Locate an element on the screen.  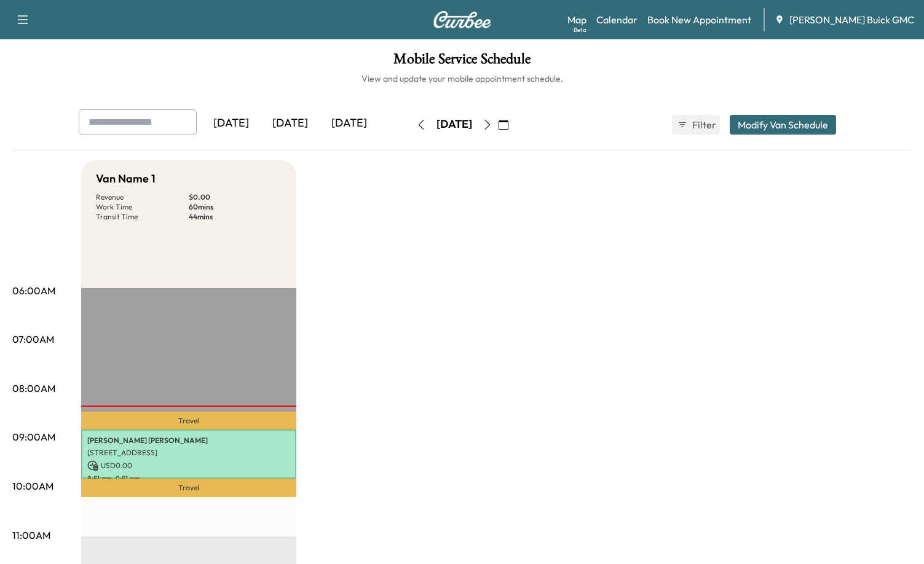
h6: View and update your mobile appointment schedule. is located at coordinates (462, 79).